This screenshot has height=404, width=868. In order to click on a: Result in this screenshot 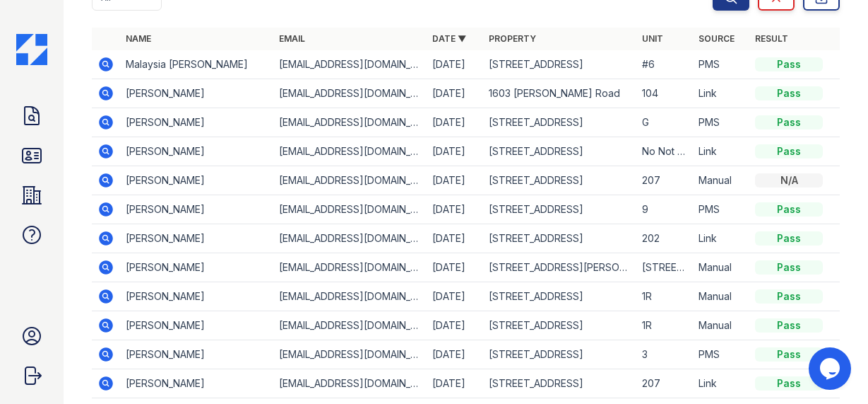, I will do `click(771, 38)`.